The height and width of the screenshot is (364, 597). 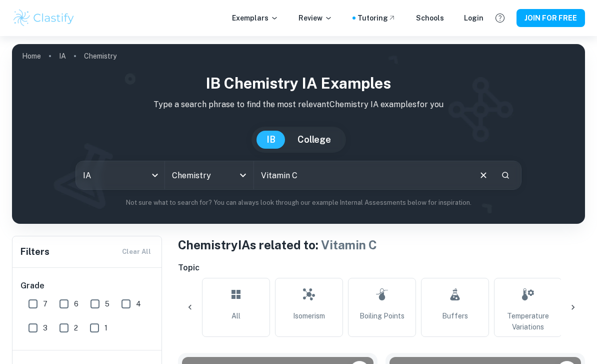 I want to click on p: Review, so click(x=316, y=18).